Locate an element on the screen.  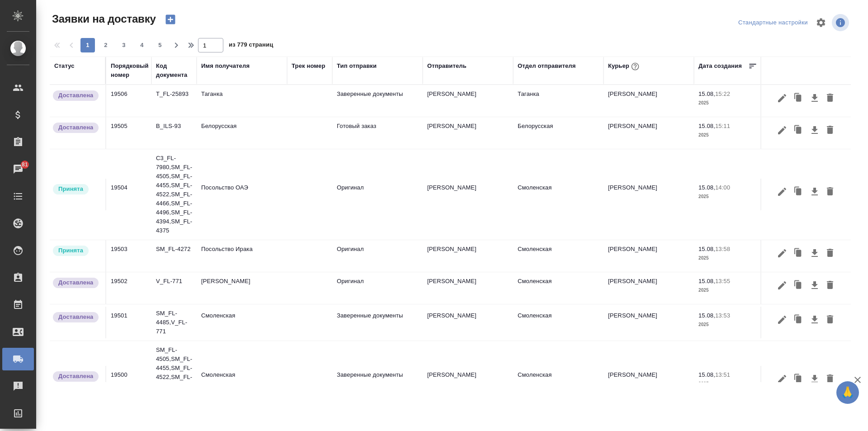
div: Отправитель is located at coordinates (447, 66).